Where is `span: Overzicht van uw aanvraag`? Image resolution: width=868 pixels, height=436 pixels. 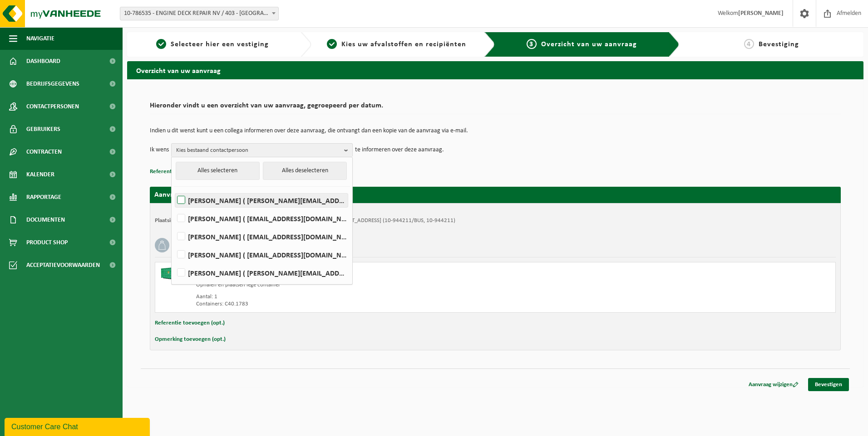 span: Overzicht van uw aanvraag is located at coordinates (589, 45).